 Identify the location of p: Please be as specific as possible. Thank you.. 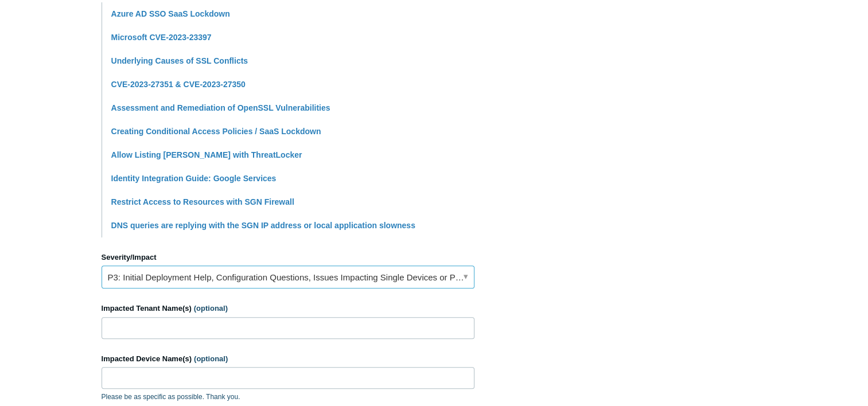
(288, 397).